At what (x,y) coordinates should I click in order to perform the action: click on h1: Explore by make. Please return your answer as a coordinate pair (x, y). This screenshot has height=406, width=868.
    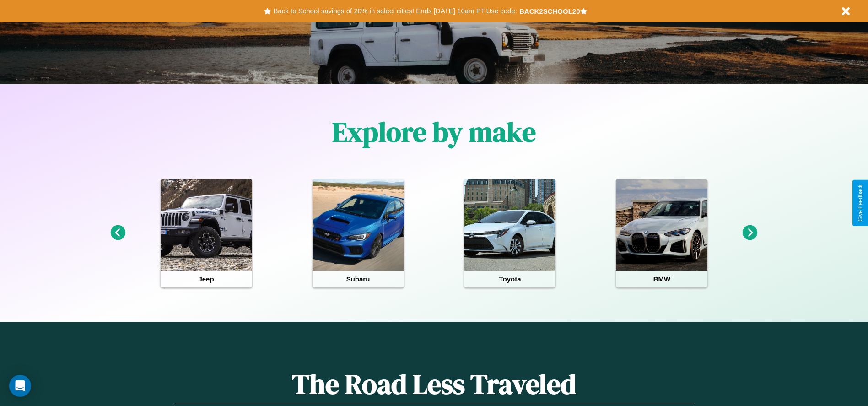
    Looking at the image, I should click on (434, 132).